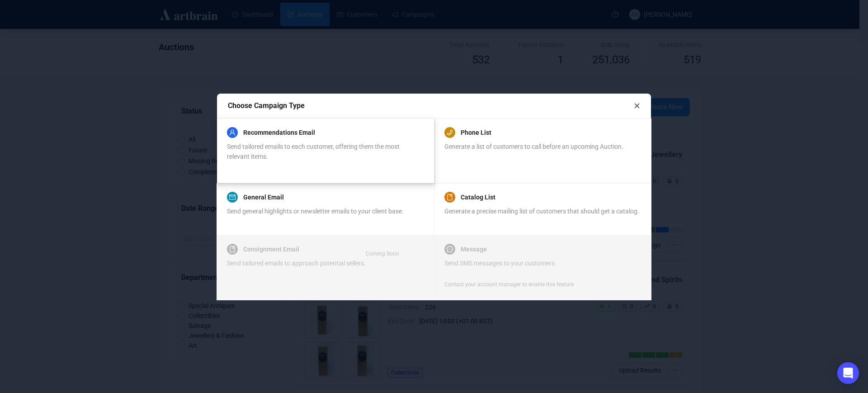 The height and width of the screenshot is (393, 868). Describe the element at coordinates (474, 249) in the screenshot. I see `a: Message` at that location.